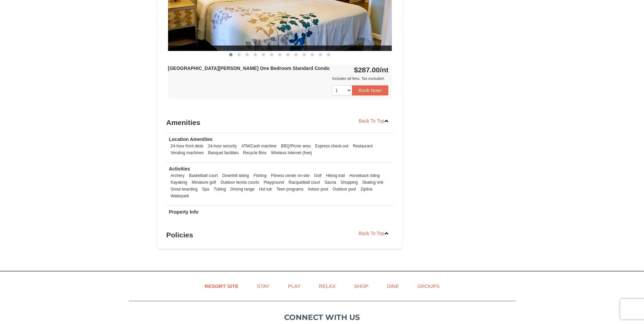 This screenshot has height=324, width=644. What do you see at coordinates (296, 146) in the screenshot?
I see `li: BBQ/Picnic area` at bounding box center [296, 146].